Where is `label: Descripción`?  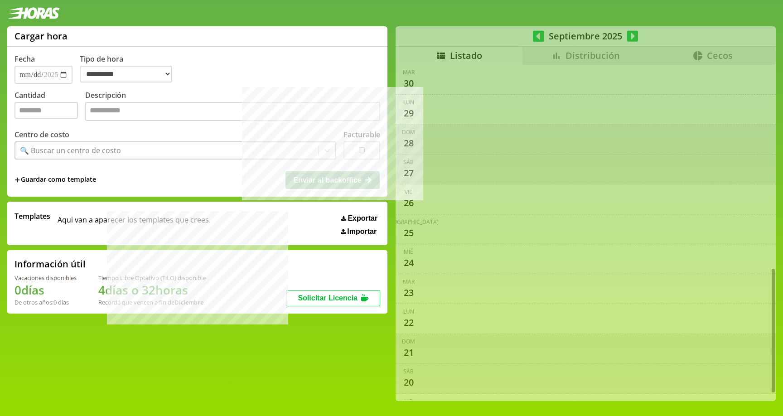 label: Descripción is located at coordinates (232, 107).